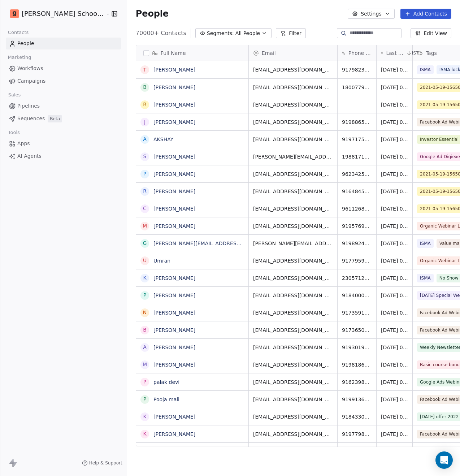 This screenshot has width=460, height=476. I want to click on span: 19881717644, so click(357, 157).